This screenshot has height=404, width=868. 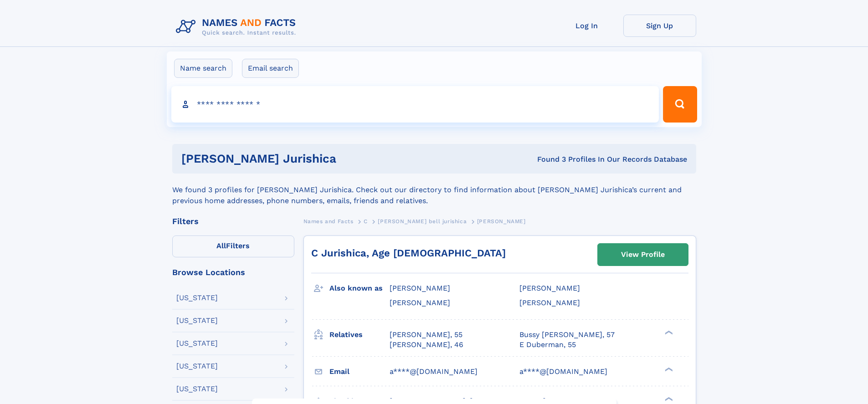 What do you see at coordinates (221, 245) in the screenshot?
I see `span: All` at bounding box center [221, 245].